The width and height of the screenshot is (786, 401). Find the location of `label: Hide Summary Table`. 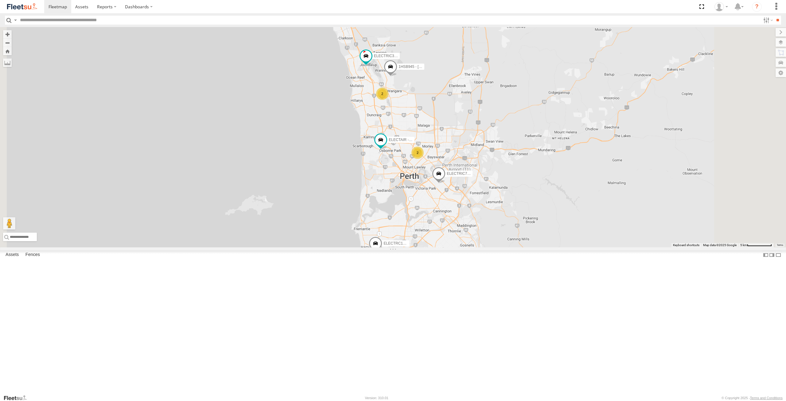

label: Hide Summary Table is located at coordinates (779, 255).